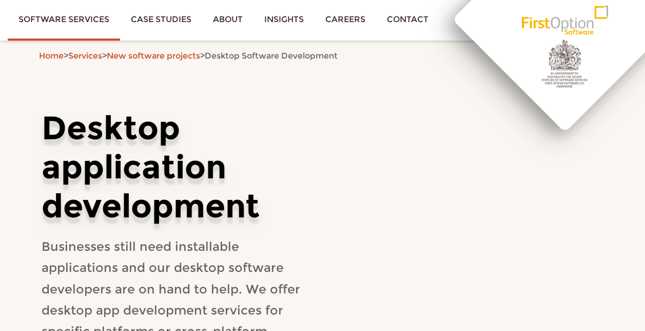  What do you see at coordinates (153, 55) in the screenshot?
I see `span: New software projects` at bounding box center [153, 55].